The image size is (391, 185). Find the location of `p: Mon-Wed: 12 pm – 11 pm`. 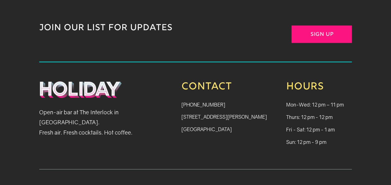

p: Mon-Wed: 12 pm – 11 pm is located at coordinates (319, 107).